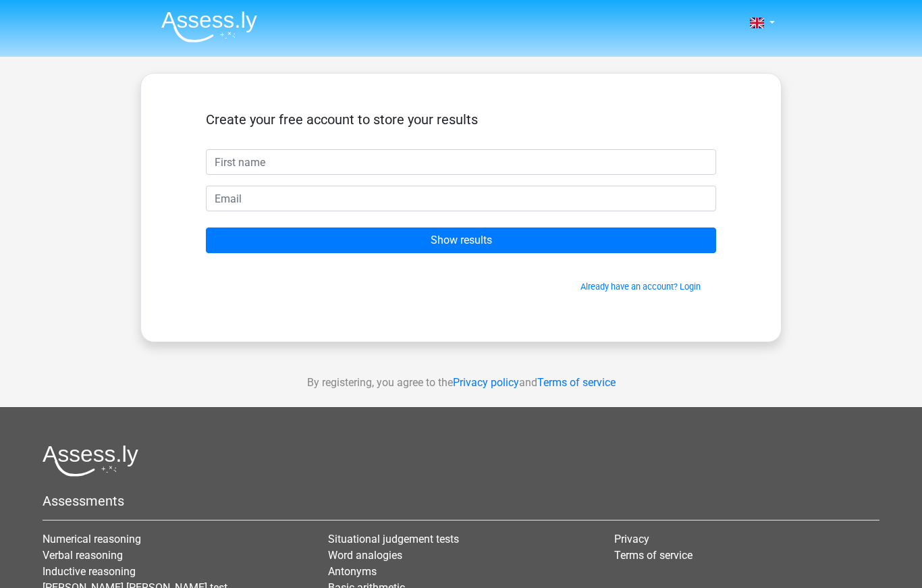  What do you see at coordinates (89, 571) in the screenshot?
I see `a: Inductive reasoning` at bounding box center [89, 571].